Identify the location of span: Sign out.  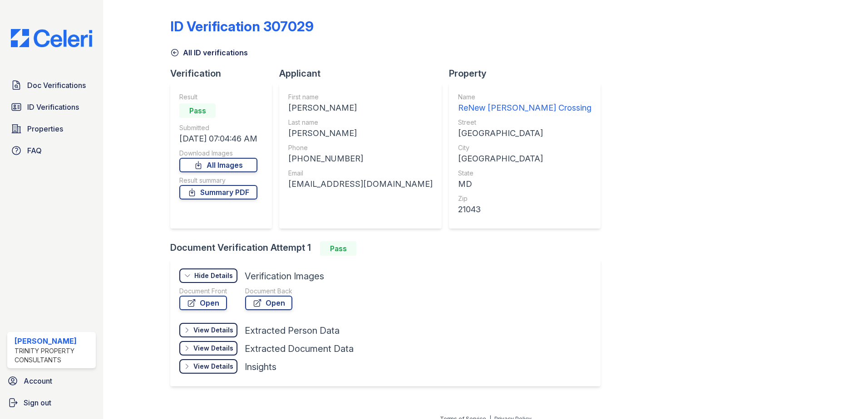
(37, 403).